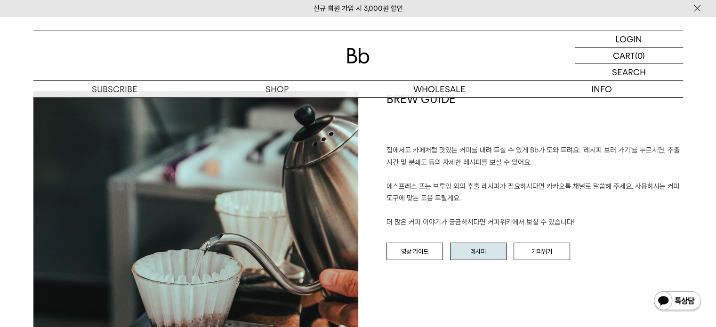 The height and width of the screenshot is (327, 716). I want to click on p: CART, so click(624, 56).